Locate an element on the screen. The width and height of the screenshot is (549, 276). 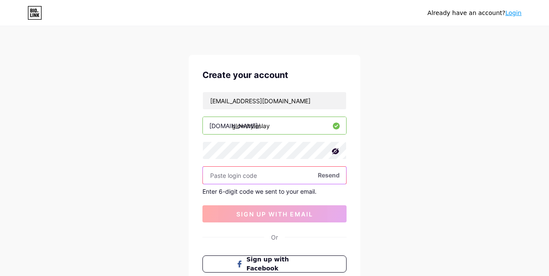
span: Sign up with Facebook is located at coordinates (280, 264).